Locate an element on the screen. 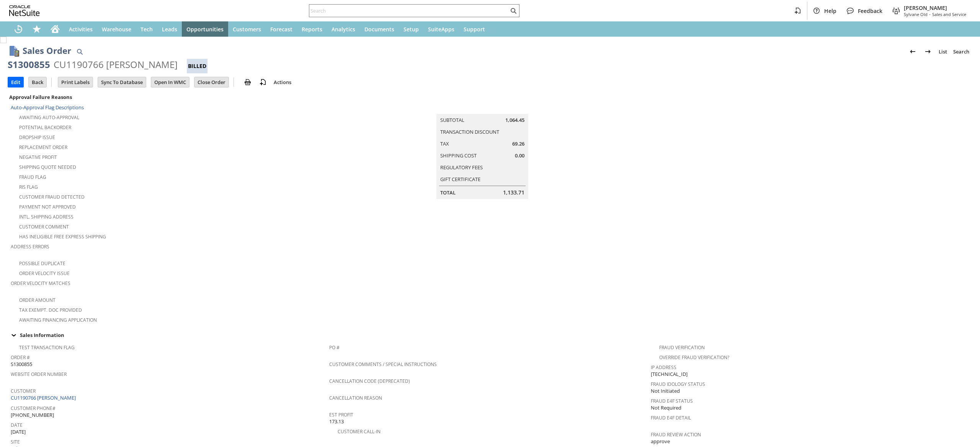 Image resolution: width=980 pixels, height=447 pixels. span: Analytics is located at coordinates (343, 29).